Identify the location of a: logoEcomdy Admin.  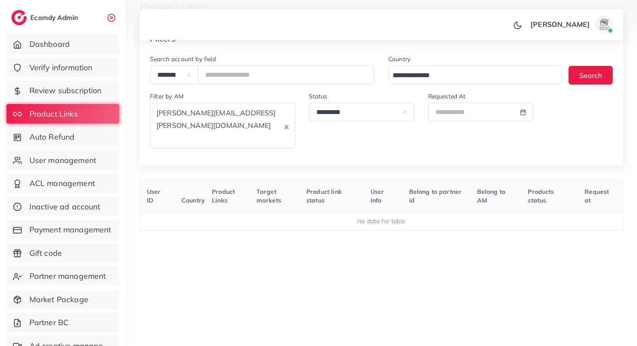
(45, 17).